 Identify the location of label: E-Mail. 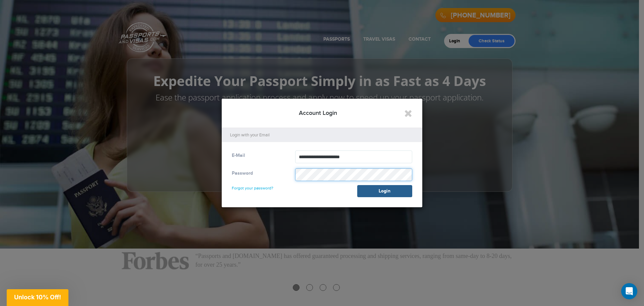
(238, 156).